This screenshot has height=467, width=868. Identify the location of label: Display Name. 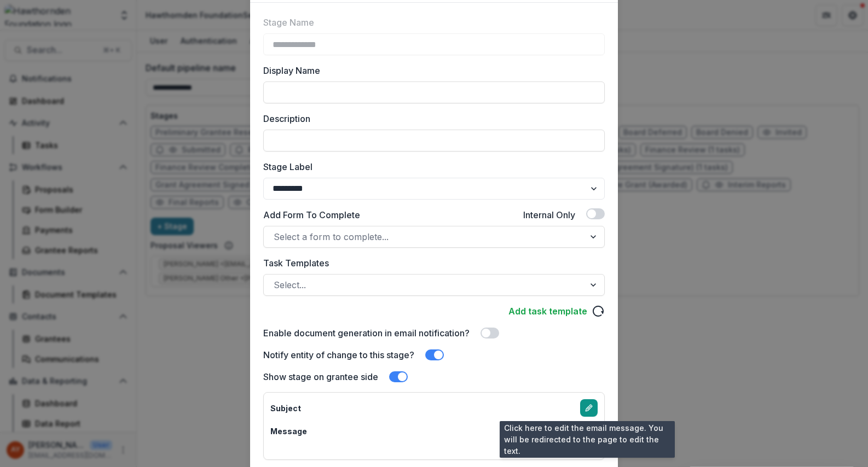
(431, 71).